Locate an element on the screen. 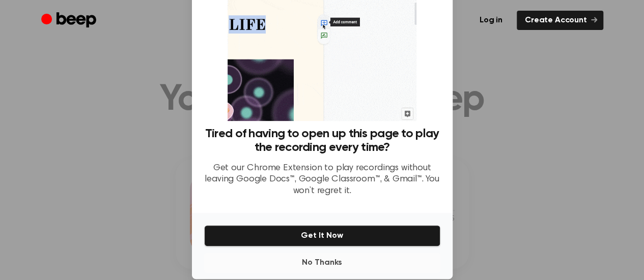 This screenshot has height=280, width=644. a: Log in is located at coordinates (491, 21).